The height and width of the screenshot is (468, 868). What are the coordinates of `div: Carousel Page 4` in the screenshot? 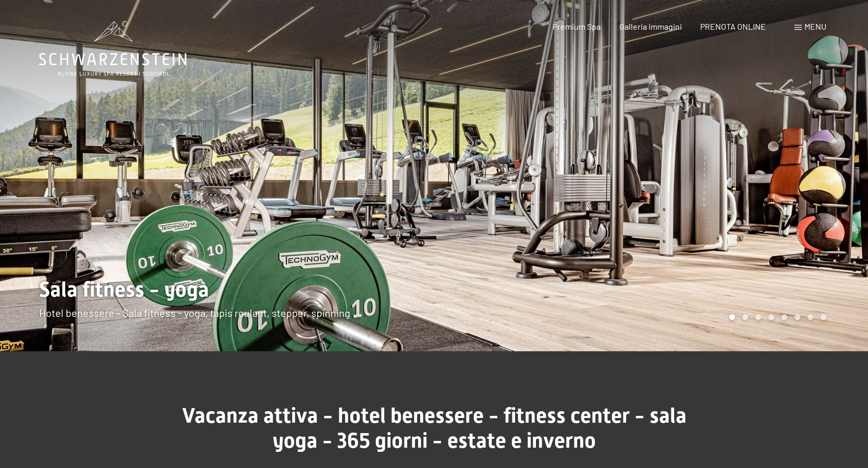 It's located at (771, 317).